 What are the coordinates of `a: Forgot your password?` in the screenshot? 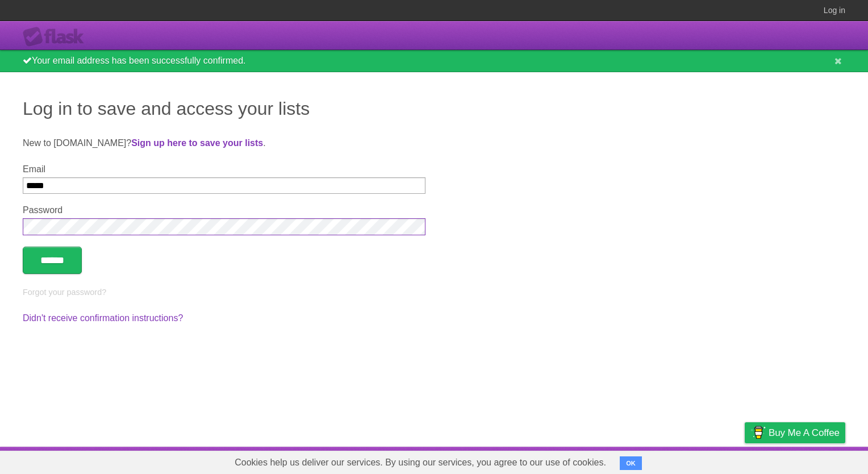 It's located at (65, 292).